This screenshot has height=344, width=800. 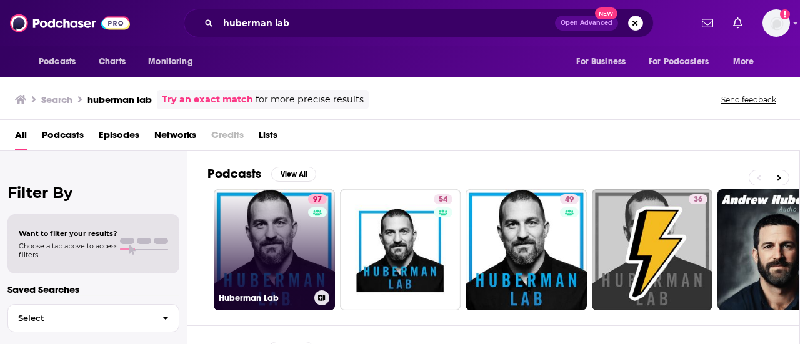 I want to click on a: Episodes, so click(x=119, y=137).